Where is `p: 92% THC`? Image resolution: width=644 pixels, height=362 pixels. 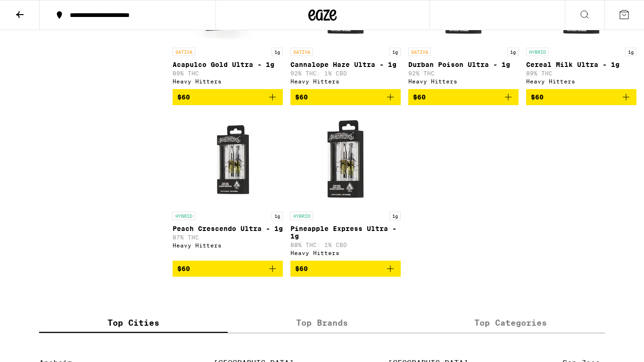
p: 92% THC is located at coordinates (463, 73).